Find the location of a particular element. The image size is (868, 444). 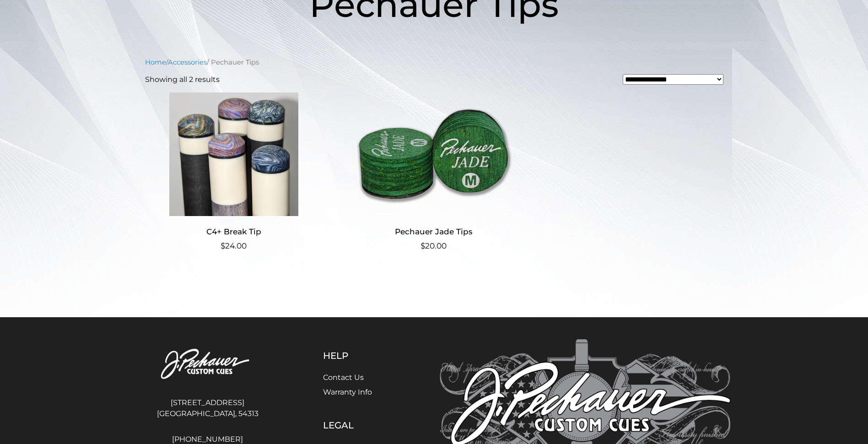

nav: Breadcrumb is located at coordinates (434, 62).